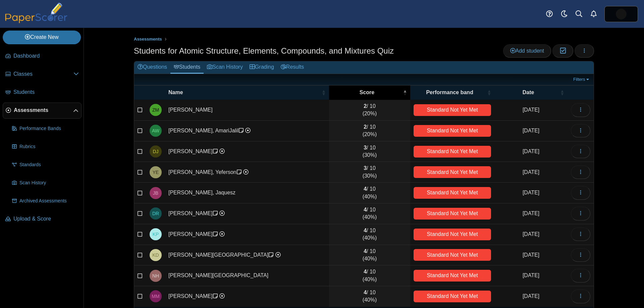 The width and height of the screenshot is (644, 308). I want to click on a: Rubrics, so click(46, 147).